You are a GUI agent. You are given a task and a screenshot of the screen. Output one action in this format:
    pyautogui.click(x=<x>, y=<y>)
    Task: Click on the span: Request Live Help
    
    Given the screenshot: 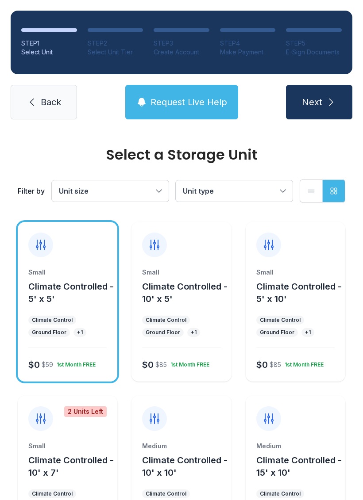 What is the action you would take?
    pyautogui.click(x=188, y=102)
    